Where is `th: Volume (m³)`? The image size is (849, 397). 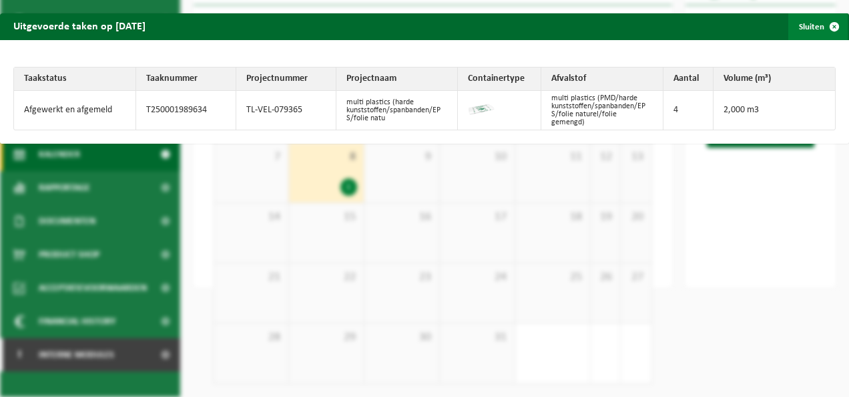 th: Volume (m³) is located at coordinates (774, 79).